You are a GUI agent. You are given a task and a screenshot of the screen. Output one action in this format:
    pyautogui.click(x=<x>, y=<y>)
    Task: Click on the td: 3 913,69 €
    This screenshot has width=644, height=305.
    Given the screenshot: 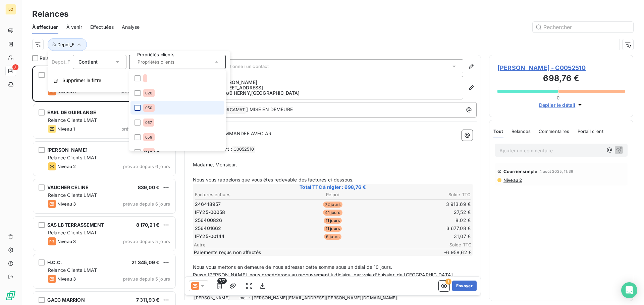 What is the action you would take?
    pyautogui.click(x=425, y=204)
    